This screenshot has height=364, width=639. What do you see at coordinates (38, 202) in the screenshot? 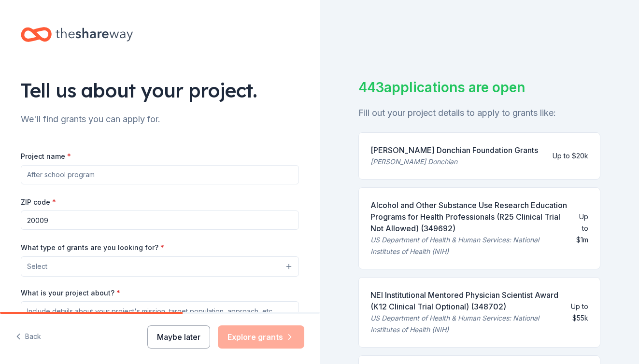
I see `label: ZIP code` at bounding box center [38, 202].